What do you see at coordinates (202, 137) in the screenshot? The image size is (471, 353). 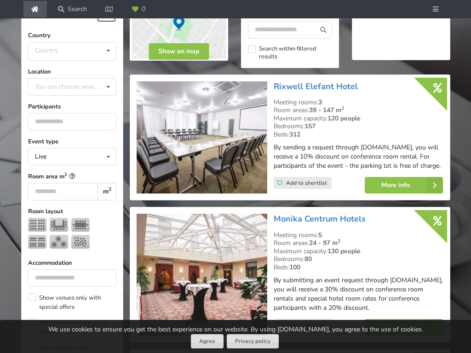 I see `img: Hotel | Riga | Rixwell​ Elefant Hotel` at bounding box center [202, 137].